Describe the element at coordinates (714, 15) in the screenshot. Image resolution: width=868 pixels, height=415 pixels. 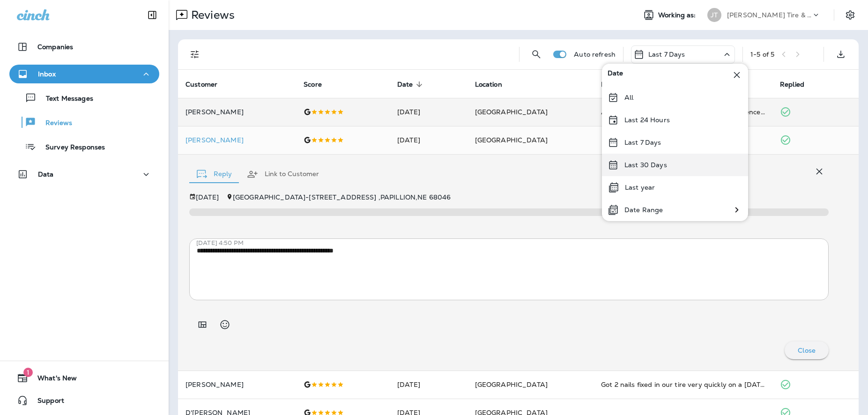
I see `div: JT` at that location.